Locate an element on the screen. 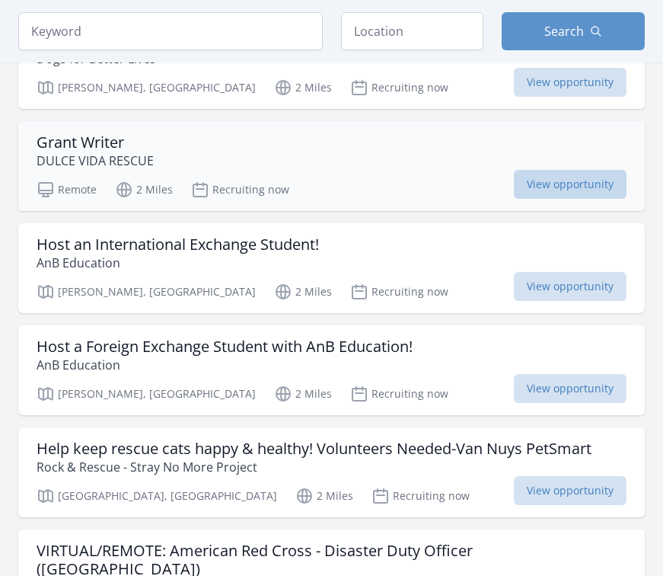 The image size is (663, 576). h3: Grant Writer is located at coordinates (95, 142).